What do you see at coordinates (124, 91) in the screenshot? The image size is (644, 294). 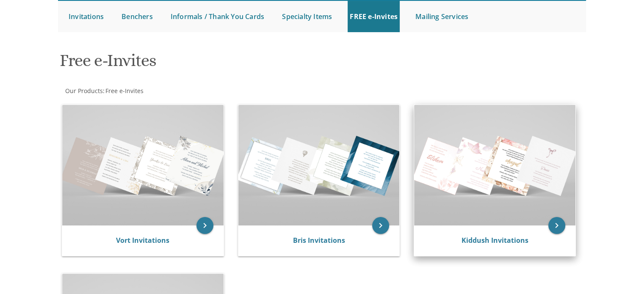 I see `span: Free e-Invites` at bounding box center [124, 91].